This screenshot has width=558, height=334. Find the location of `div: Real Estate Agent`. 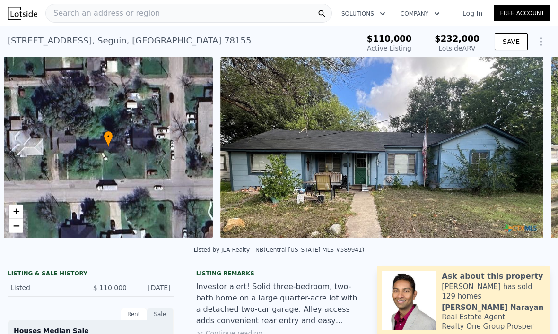

div: Real Estate Agent is located at coordinates (473, 317).